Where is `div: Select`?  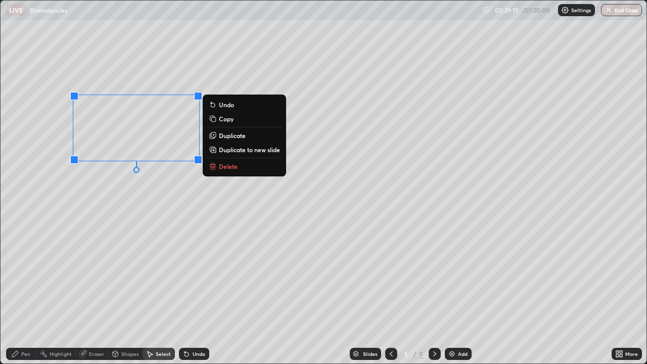
div: Select is located at coordinates (163, 354).